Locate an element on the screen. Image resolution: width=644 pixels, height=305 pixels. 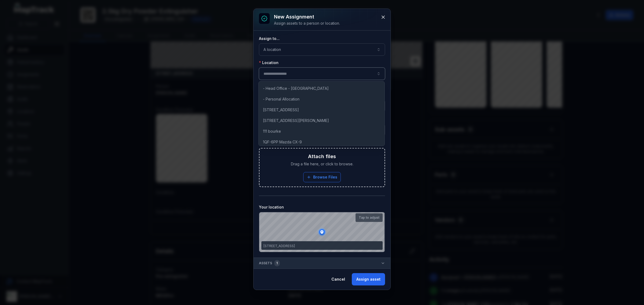
strong: Tap to adjust is located at coordinates (369, 218).